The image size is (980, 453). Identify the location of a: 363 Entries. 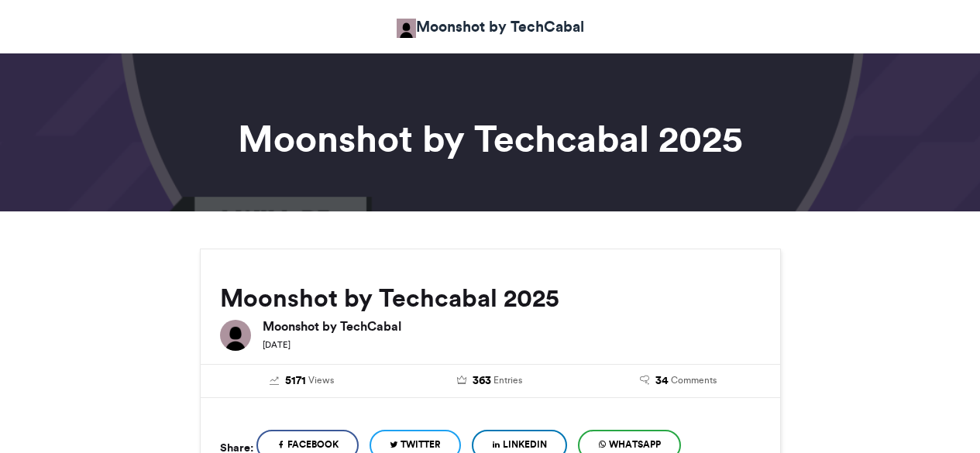
(489, 381).